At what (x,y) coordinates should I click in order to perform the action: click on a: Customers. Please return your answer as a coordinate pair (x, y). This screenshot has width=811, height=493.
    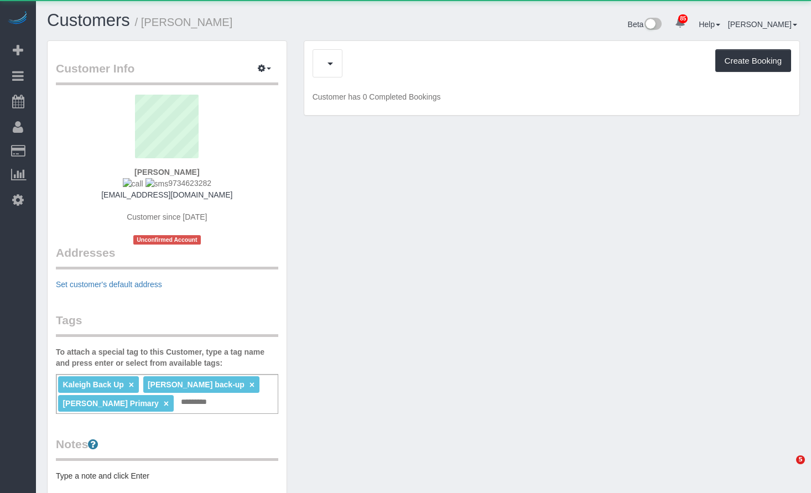
    Looking at the image, I should click on (89, 20).